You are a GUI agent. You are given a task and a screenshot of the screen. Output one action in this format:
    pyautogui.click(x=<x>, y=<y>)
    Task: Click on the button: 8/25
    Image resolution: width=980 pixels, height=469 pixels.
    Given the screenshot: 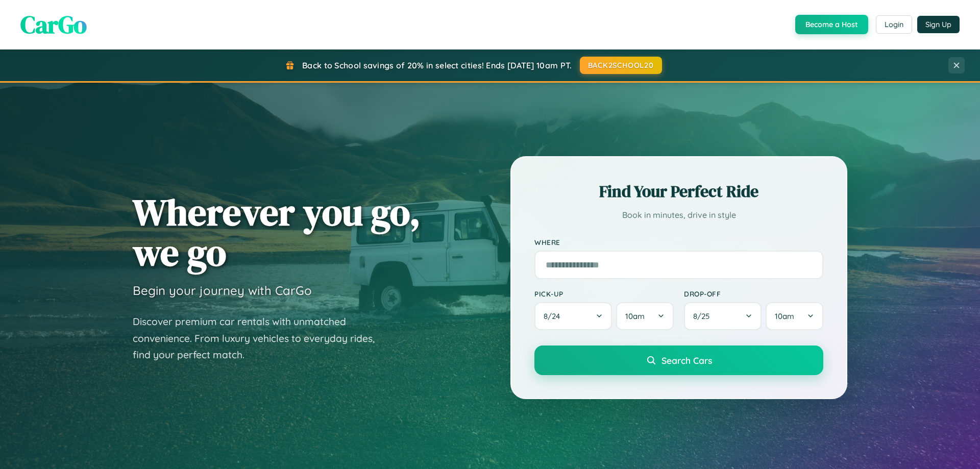 What is the action you would take?
    pyautogui.click(x=723, y=316)
    